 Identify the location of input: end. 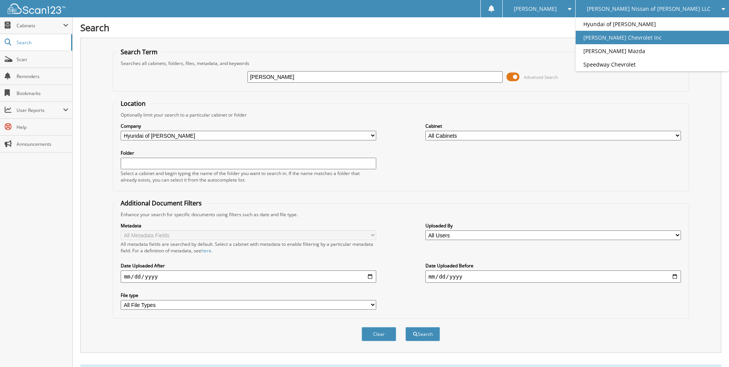
(553, 276).